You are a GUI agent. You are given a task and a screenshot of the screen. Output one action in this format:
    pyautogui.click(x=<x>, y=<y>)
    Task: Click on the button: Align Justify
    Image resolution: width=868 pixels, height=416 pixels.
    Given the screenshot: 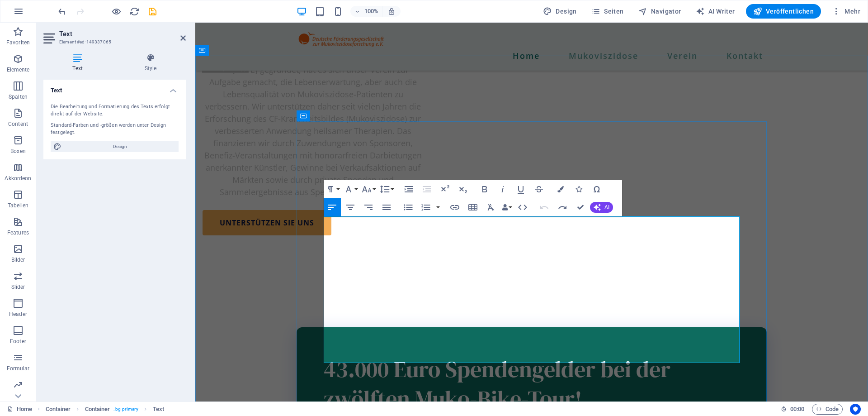 What is the action you would take?
    pyautogui.click(x=387, y=207)
    